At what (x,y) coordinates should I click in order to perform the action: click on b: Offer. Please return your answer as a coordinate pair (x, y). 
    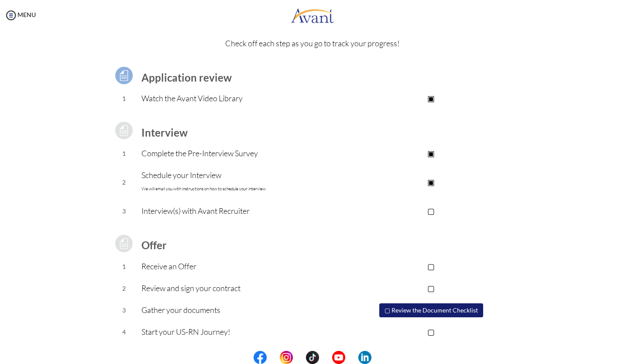
    Looking at the image, I should click on (154, 245).